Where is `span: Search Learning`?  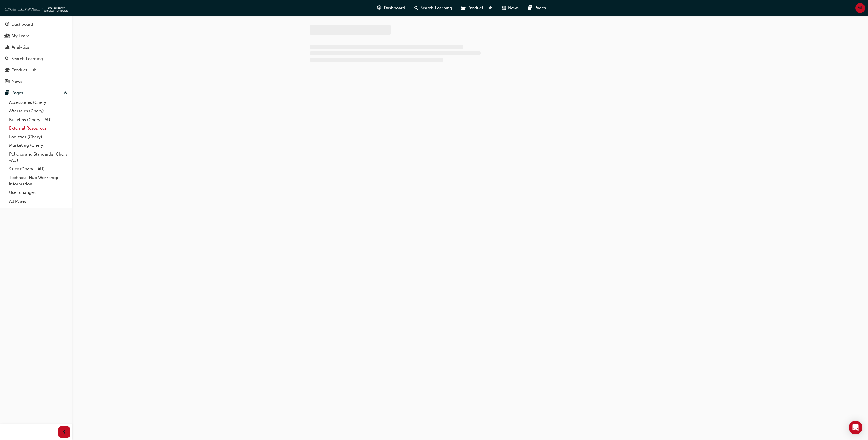 span: Search Learning is located at coordinates (436, 8).